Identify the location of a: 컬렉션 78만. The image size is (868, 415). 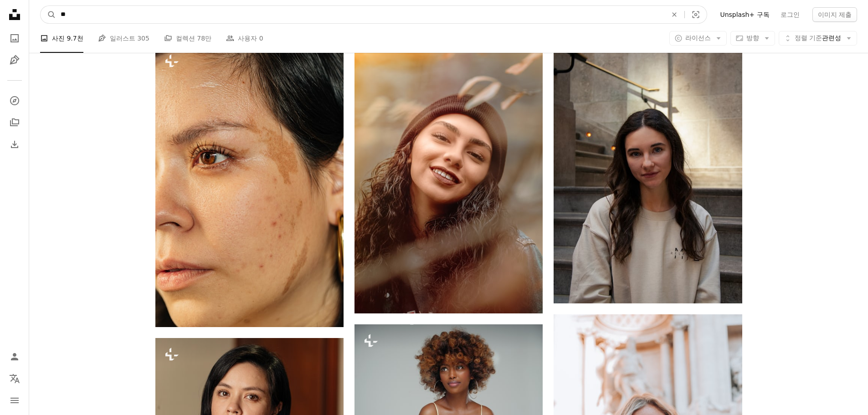
(188, 39).